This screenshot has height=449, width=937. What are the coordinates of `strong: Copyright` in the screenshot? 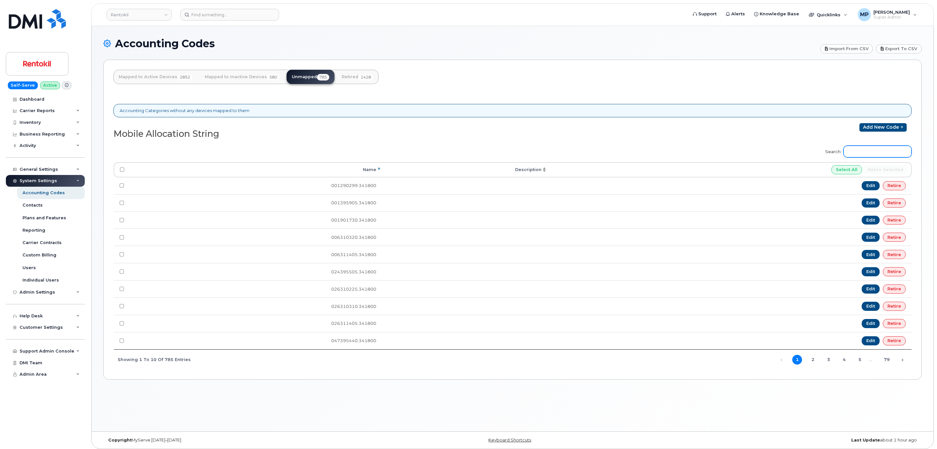 It's located at (120, 440).